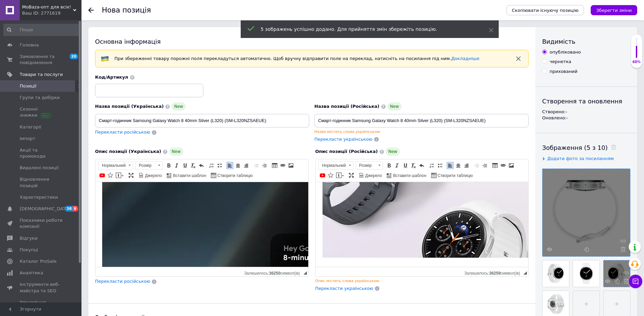 The width and height of the screenshot is (644, 316). I want to click on span: Перекласти російською, so click(122, 281).